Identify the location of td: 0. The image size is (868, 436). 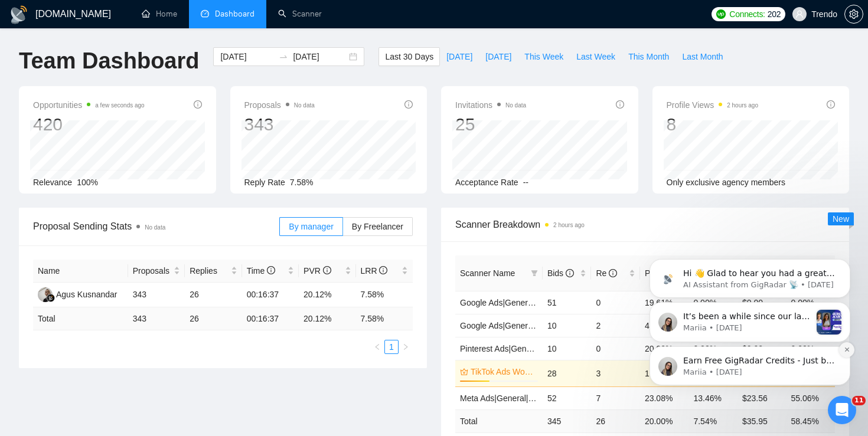
(615, 302).